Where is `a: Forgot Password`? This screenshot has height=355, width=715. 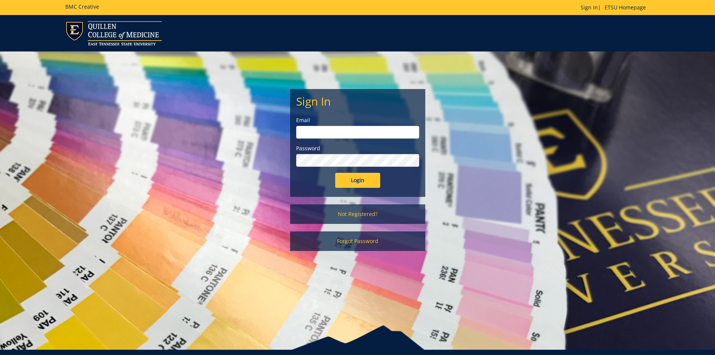 a: Forgot Password is located at coordinates (358, 241).